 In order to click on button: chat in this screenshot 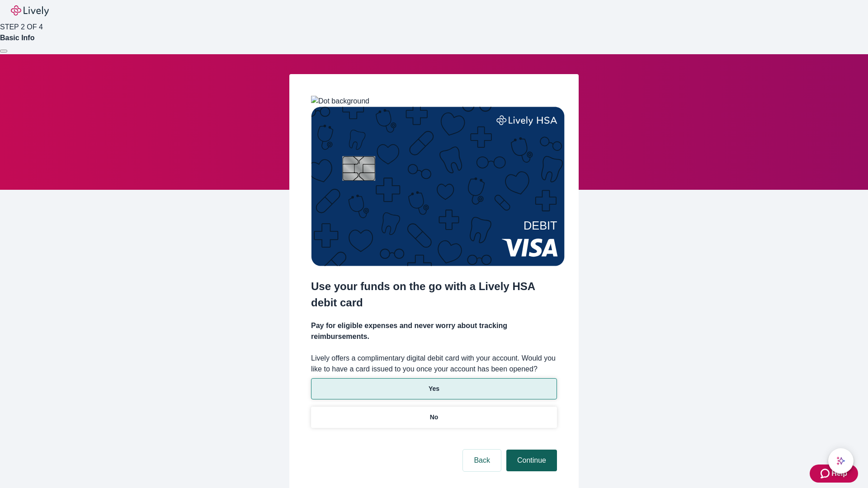, I will do `click(841, 461)`.